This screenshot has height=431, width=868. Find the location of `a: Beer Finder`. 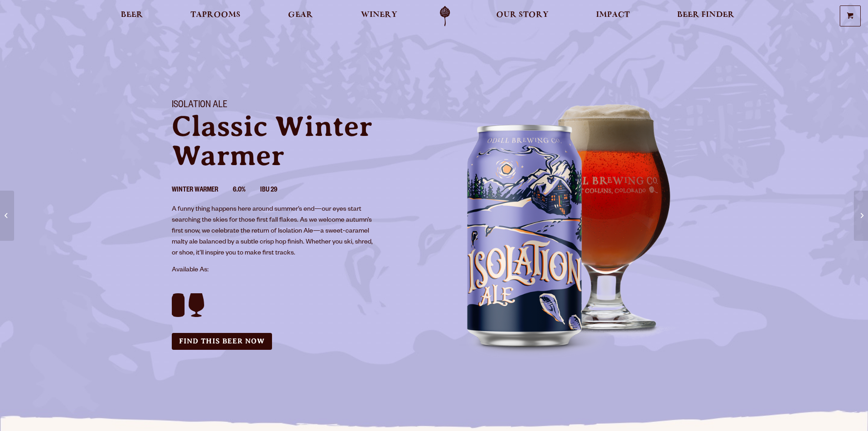

a: Beer Finder is located at coordinates (706, 16).